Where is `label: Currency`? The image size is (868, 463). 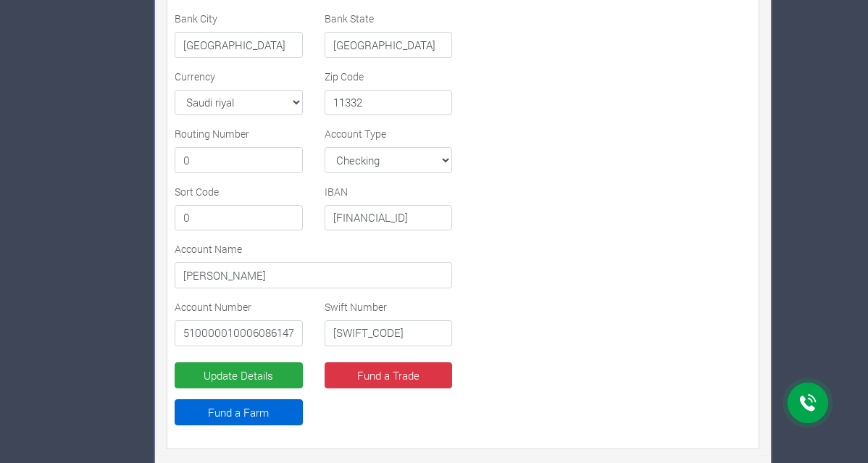 label: Currency is located at coordinates (195, 76).